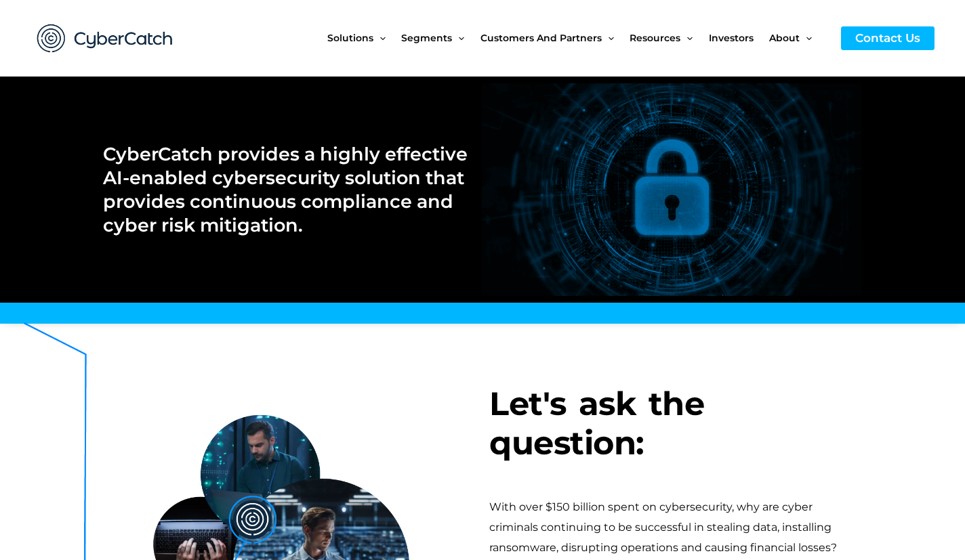 The image size is (965, 560). Describe the element at coordinates (285, 190) in the screenshot. I see `h2: CyberCatch provides a highly effective AI-enabled cybersecurity solution that provides continuous...` at that location.